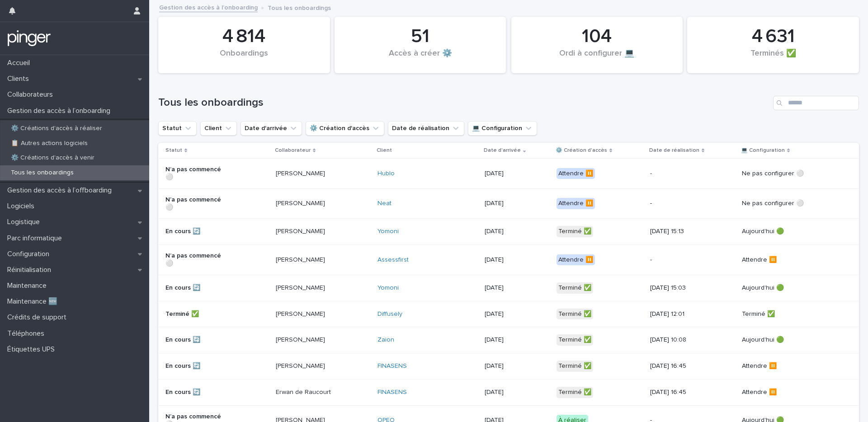 The height and width of the screenshot is (422, 868). What do you see at coordinates (773, 37) in the screenshot?
I see `div: 4 631` at bounding box center [773, 37].